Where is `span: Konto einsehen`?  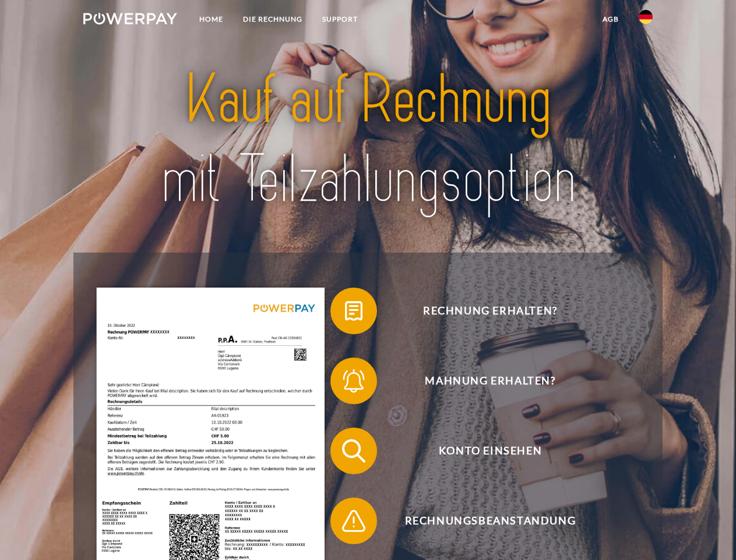
span: Konto einsehen is located at coordinates (490, 451).